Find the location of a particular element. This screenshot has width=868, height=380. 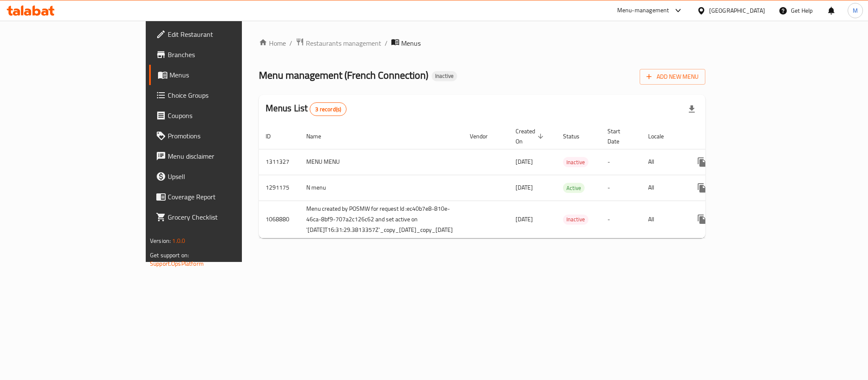

a: Upsell is located at coordinates (220, 176).